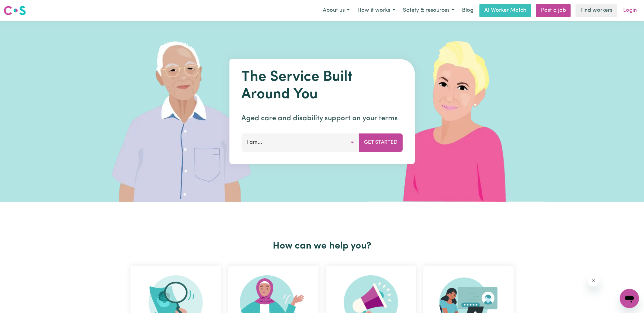  Describe the element at coordinates (20, 7) in the screenshot. I see `span: Need any help?` at that location.